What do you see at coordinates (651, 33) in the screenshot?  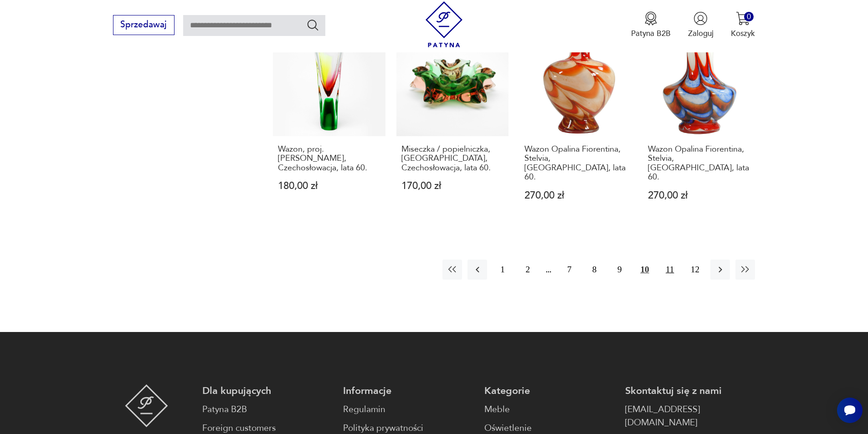 I see `p: Patyna B2B` at bounding box center [651, 33].